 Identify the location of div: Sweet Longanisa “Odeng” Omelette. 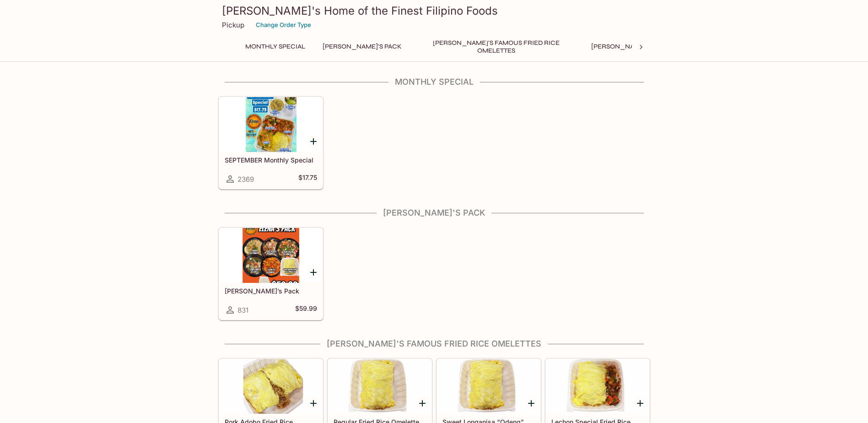
(489, 386).